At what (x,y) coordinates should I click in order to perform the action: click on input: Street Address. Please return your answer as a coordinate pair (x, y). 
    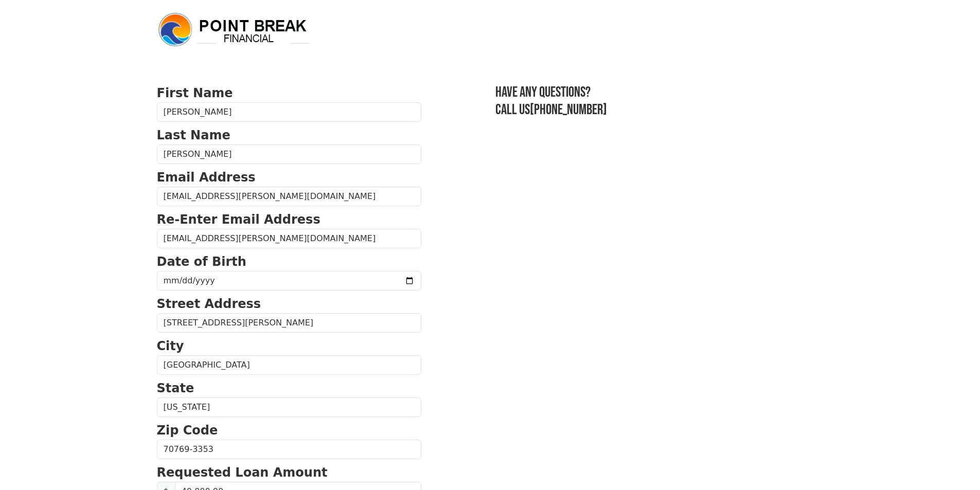
    Looking at the image, I should click on (289, 323).